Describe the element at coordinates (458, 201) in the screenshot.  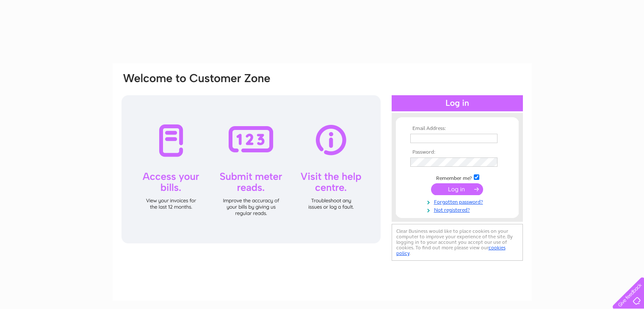
I see `a: Forgotten password?` at that location.